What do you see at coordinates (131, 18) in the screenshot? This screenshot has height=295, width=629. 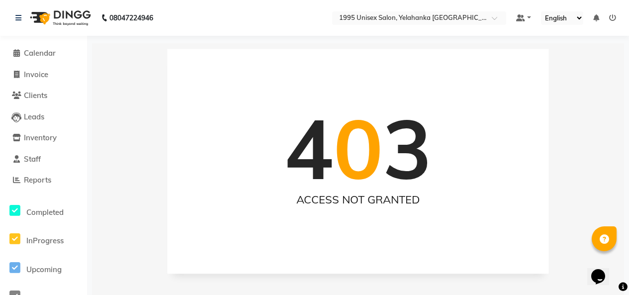 I see `b: 08047224946` at bounding box center [131, 18].